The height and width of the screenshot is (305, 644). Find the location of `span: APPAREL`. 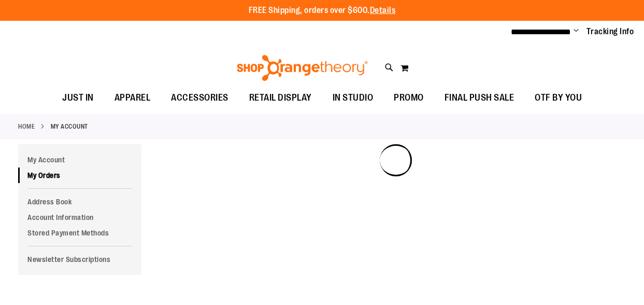

span: APPAREL is located at coordinates (132, 98).